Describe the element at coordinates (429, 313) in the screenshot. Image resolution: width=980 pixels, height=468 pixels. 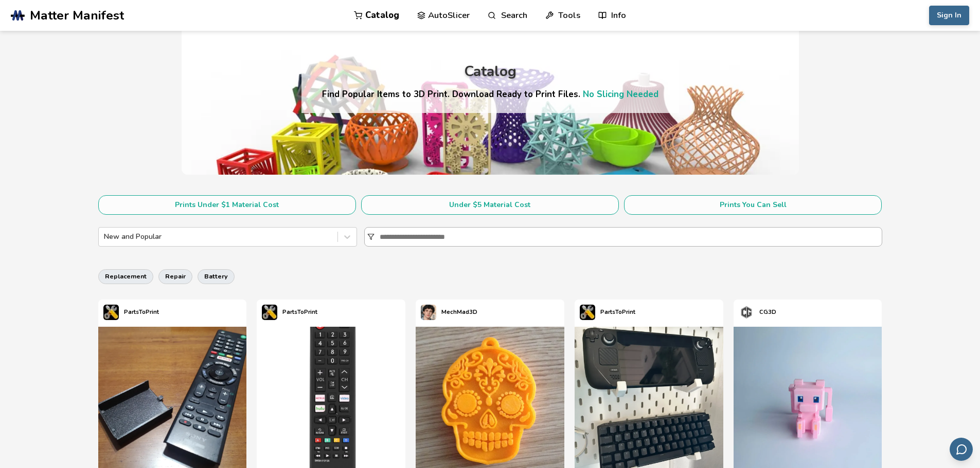
I see `img: MechMad3D's profile` at that location.